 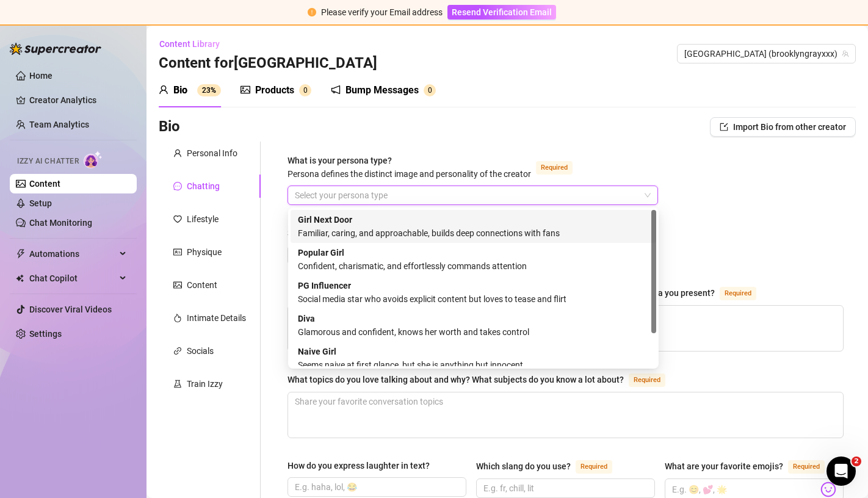 I want to click on span: Izzy AI Chatter, so click(x=47, y=161).